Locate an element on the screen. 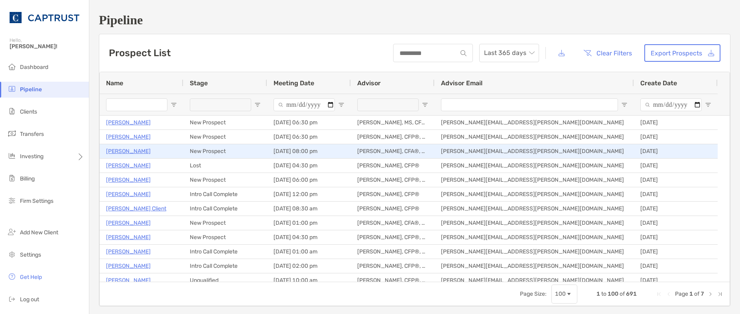 The image size is (740, 314). div: Previous Page is located at coordinates (668, 294).